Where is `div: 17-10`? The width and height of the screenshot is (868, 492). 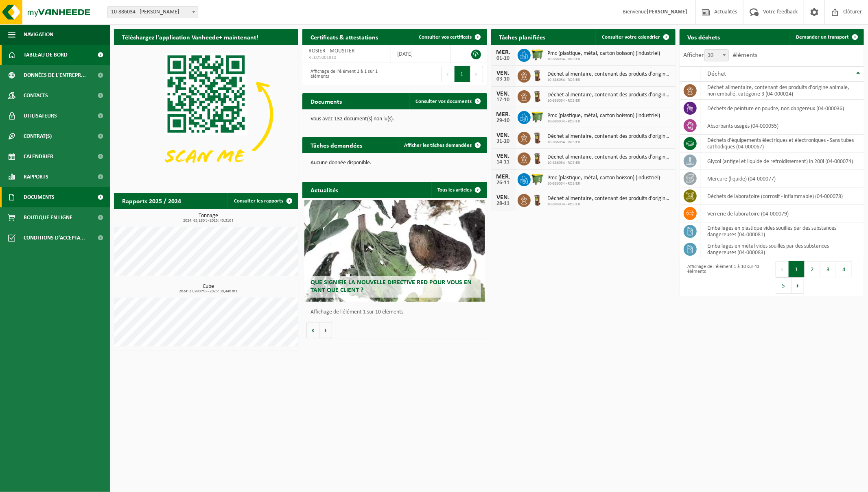
div: 17-10 is located at coordinates (503, 100).